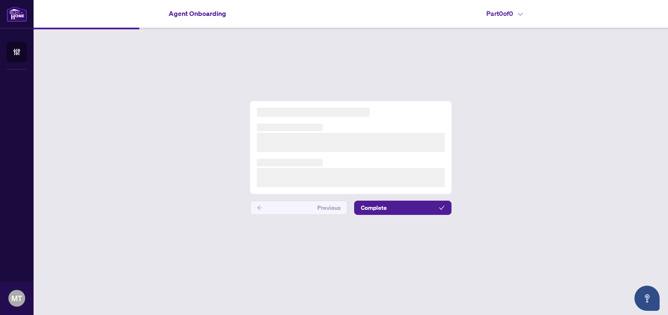 Image resolution: width=668 pixels, height=315 pixels. Describe the element at coordinates (299, 208) in the screenshot. I see `button: Previous` at that location.